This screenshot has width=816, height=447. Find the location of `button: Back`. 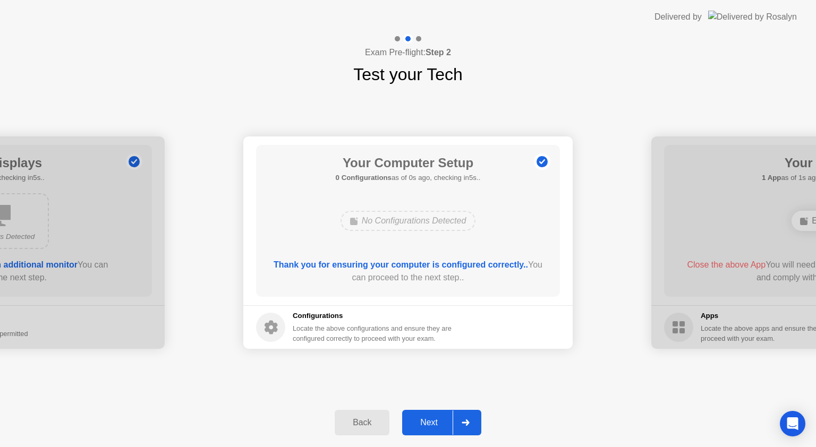

button: Back is located at coordinates (362, 423).